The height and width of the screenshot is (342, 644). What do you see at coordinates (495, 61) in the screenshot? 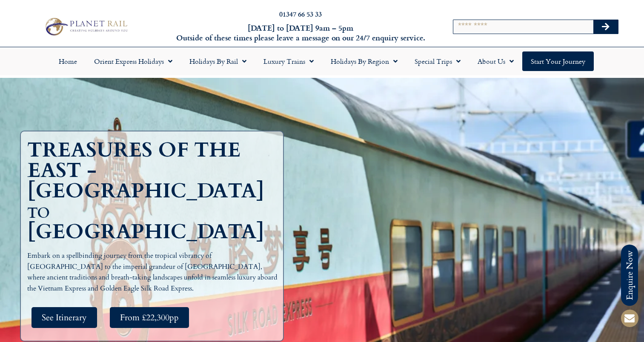
I see `a: About Us` at bounding box center [495, 61].